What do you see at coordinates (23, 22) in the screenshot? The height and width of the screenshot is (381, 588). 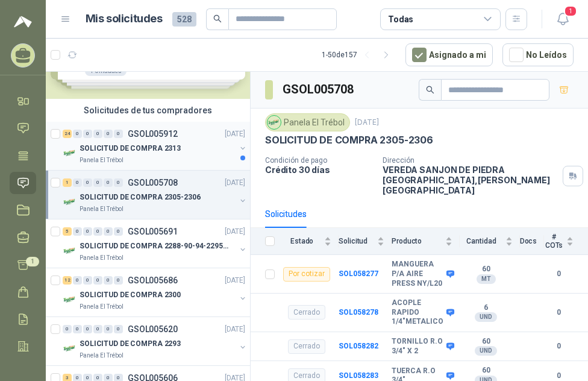 I see `img: Logo peakr` at bounding box center [23, 22].